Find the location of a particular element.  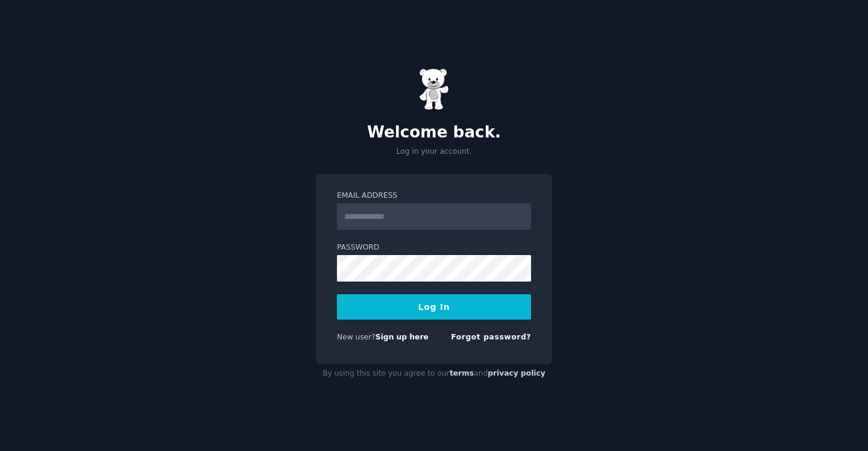

img: Gummy Bear is located at coordinates (434, 89).